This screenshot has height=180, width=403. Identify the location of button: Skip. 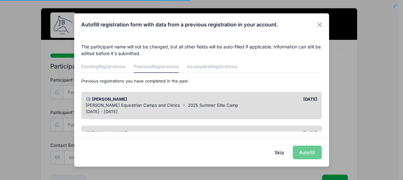
(279, 152).